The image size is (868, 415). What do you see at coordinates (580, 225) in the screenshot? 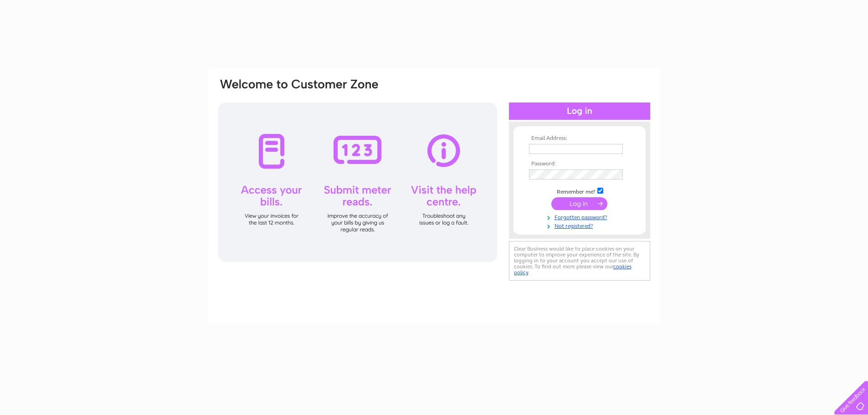
I see `a: Not registered?` at bounding box center [580, 225].